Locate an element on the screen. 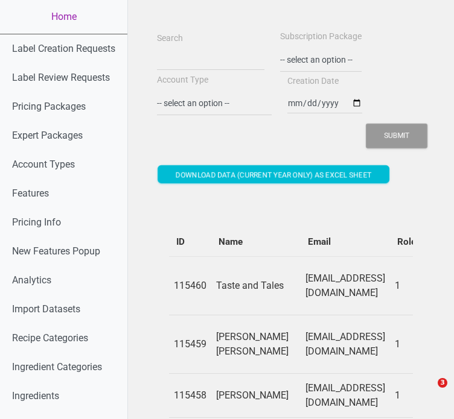 The image size is (454, 419). b: Email is located at coordinates (319, 242).